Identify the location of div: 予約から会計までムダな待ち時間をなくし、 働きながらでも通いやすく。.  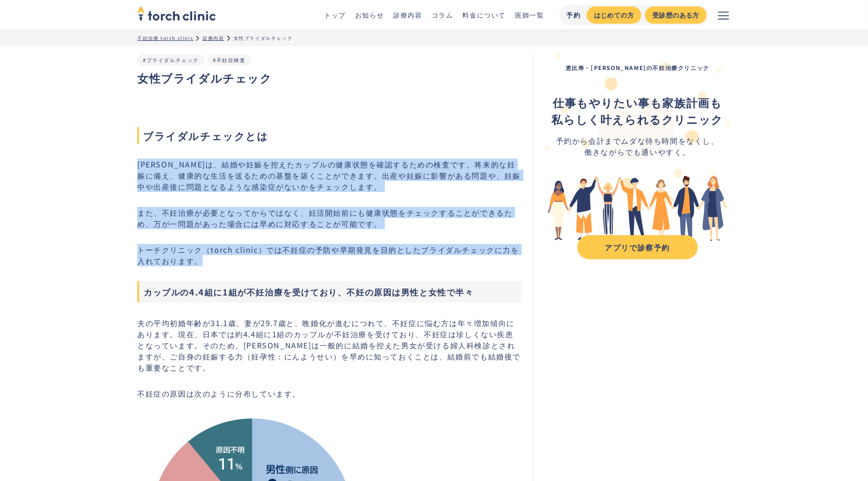
(637, 146).